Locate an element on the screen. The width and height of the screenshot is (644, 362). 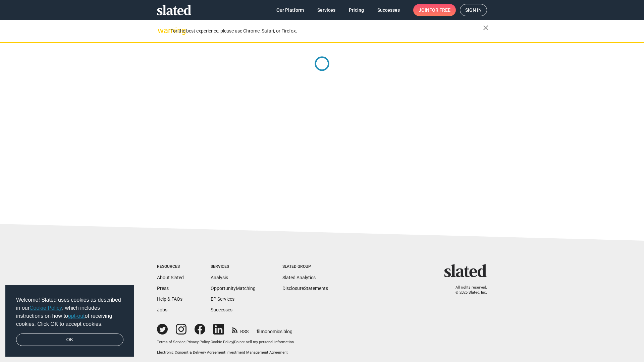
span: Our Platform is located at coordinates (290, 10).